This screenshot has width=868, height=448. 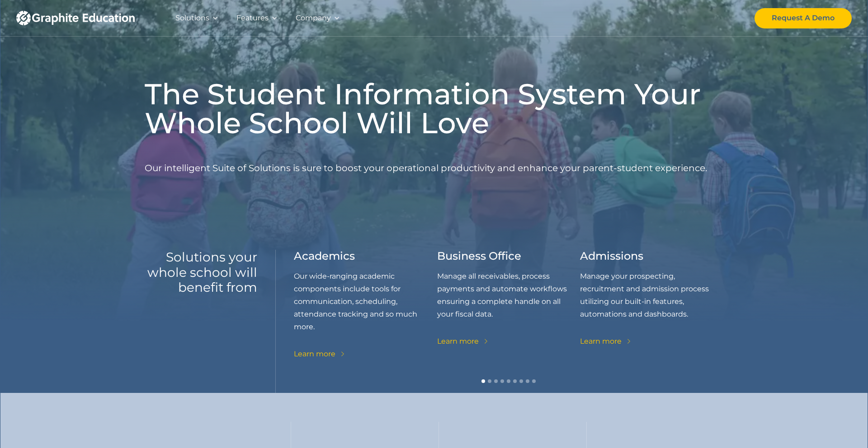 What do you see at coordinates (320, 354) in the screenshot?
I see `a: Learn more` at bounding box center [320, 354].